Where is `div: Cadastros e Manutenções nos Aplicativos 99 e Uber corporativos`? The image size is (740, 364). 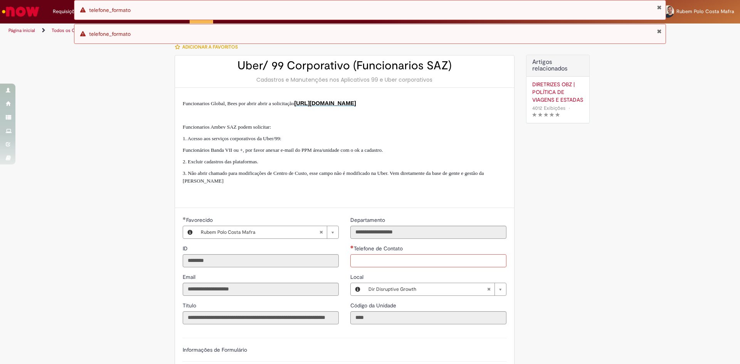
div: Cadastros e Manutenções nos Aplicativos 99 e Uber corporativos is located at coordinates (345, 80).